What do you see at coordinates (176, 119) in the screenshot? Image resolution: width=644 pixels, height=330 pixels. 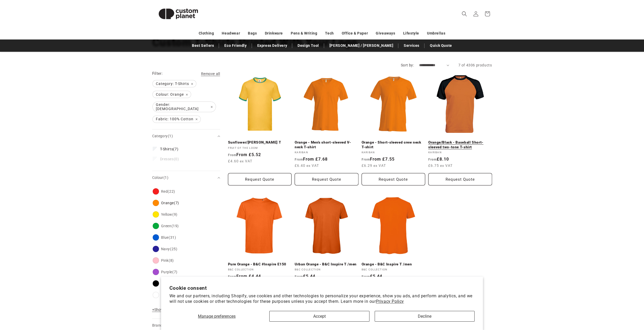 I see `span: Fabric: 100% Cotton` at bounding box center [176, 119].